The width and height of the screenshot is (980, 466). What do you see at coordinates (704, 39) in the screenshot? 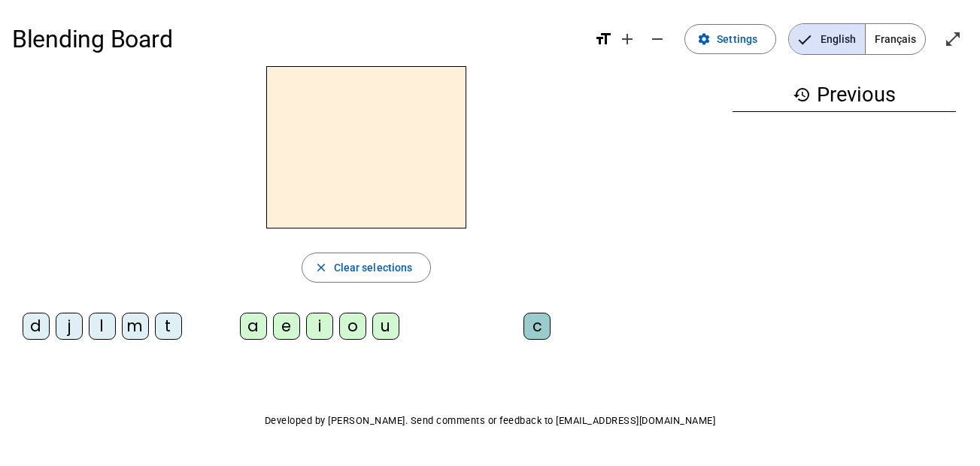
I see `mat-icon: settings` at bounding box center [704, 39].